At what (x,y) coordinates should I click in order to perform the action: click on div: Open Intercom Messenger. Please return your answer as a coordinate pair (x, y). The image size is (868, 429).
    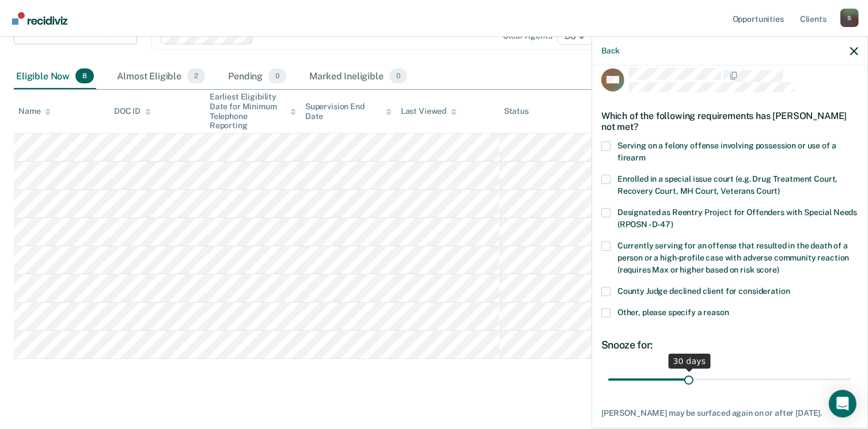
    Looking at the image, I should click on (842, 404).